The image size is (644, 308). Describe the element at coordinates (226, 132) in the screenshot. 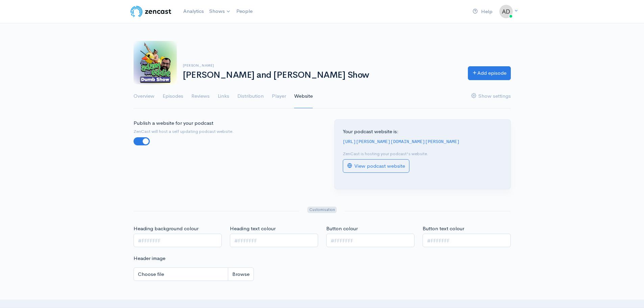

I see `small: ZenCast will host a self updating podcast website.` at that location.